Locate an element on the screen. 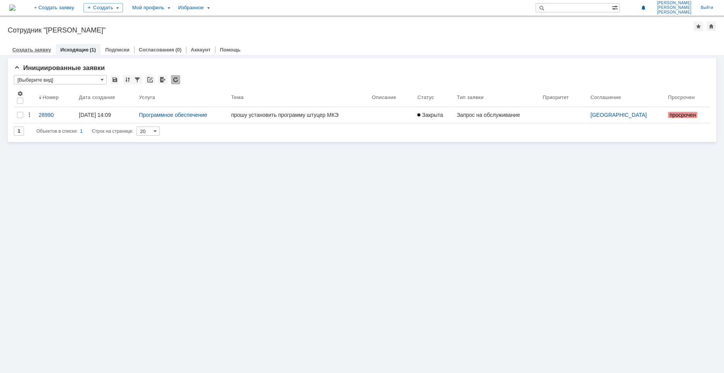 The height and width of the screenshot is (373, 724). div: Описание is located at coordinates (384, 97).